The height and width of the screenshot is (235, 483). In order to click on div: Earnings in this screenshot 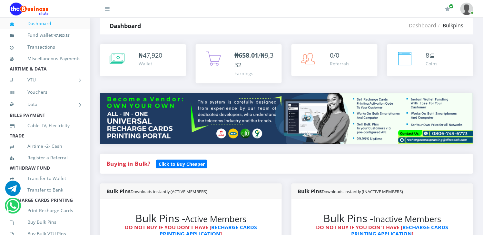, I will do `click(255, 73)`.